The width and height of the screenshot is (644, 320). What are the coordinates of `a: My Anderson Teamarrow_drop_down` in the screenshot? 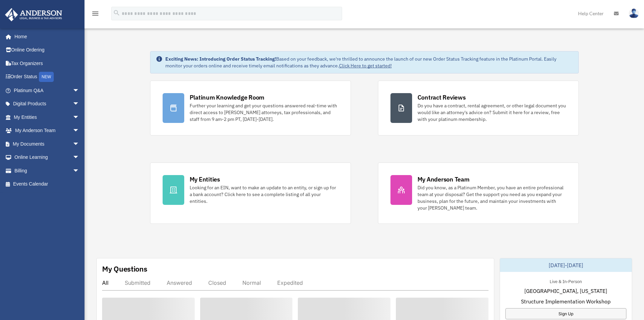 It's located at (47, 131).